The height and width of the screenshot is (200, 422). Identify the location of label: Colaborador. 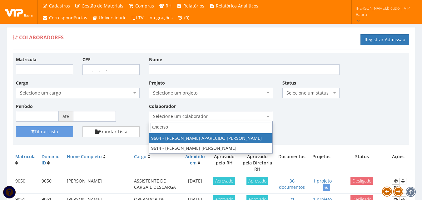
(163, 107).